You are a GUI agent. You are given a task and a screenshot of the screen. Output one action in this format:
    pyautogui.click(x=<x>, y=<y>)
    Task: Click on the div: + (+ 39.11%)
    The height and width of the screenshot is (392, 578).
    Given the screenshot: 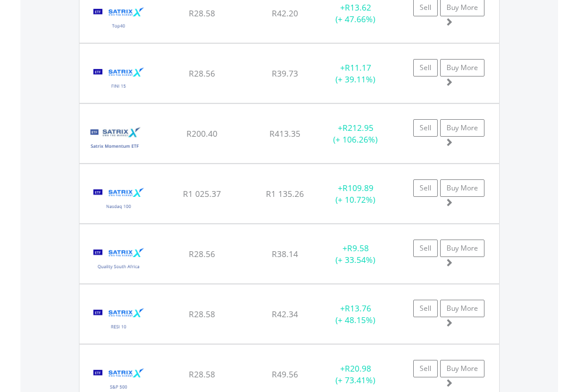 What is the action you would take?
    pyautogui.click(x=356, y=74)
    